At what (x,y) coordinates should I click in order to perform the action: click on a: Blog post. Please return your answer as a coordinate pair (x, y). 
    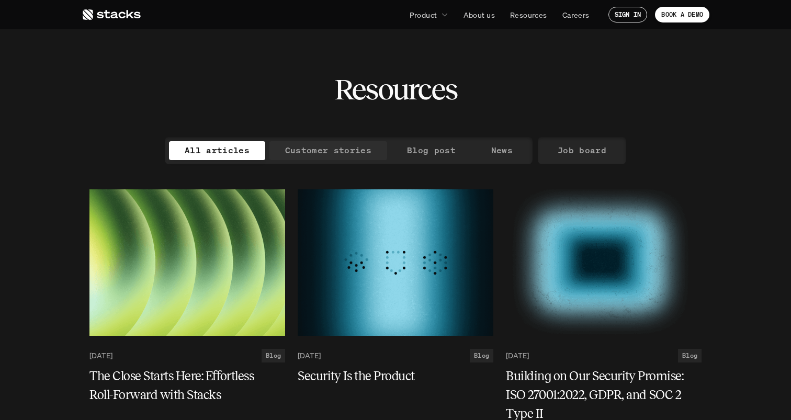
    Looking at the image, I should click on (431, 151).